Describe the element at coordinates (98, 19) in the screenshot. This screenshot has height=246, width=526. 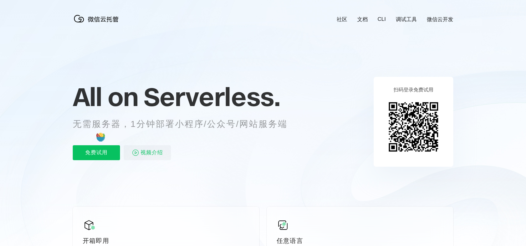
I see `img: 微信云托管` at that location.